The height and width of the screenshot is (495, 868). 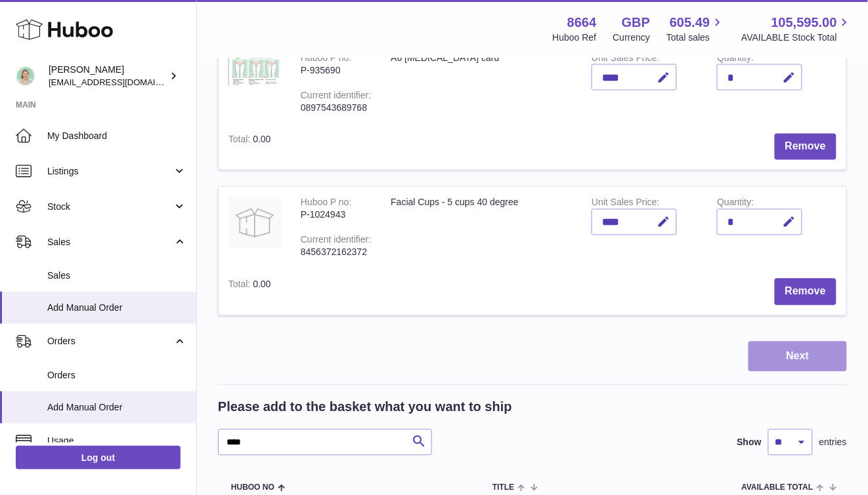 I want to click on a: 605.49 Total sales, so click(x=695, y=29).